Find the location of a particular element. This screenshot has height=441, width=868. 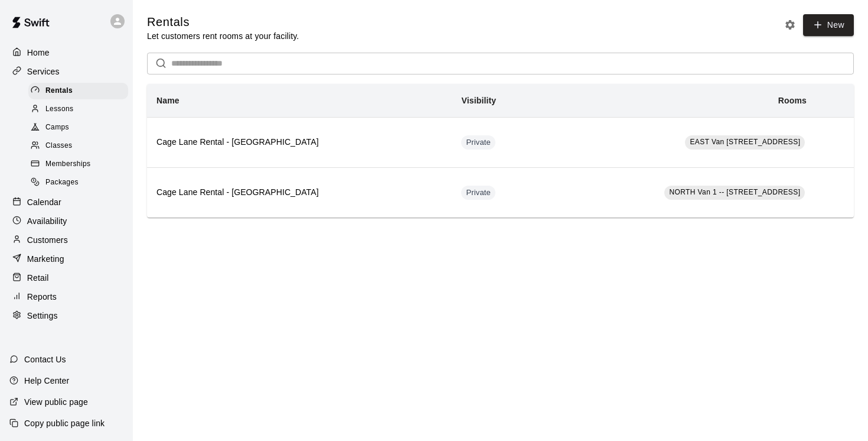

div: Lessons is located at coordinates (78, 109).